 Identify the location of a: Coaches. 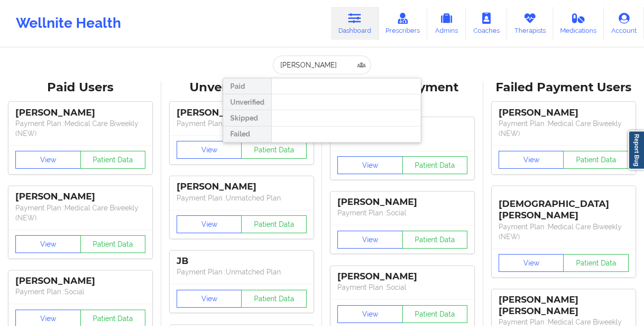
(486, 23).